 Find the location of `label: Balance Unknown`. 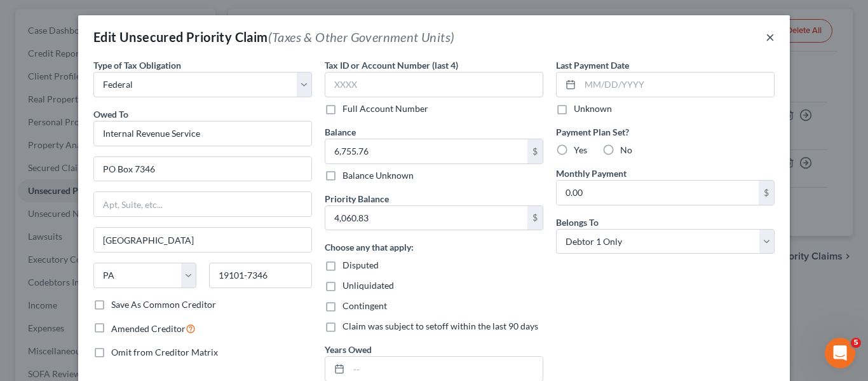

label: Balance Unknown is located at coordinates (378, 176).